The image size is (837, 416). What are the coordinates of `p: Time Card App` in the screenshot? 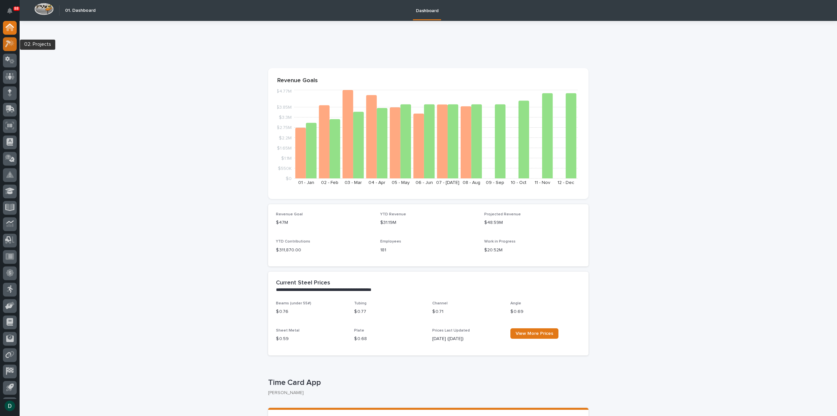 It's located at (427, 382).